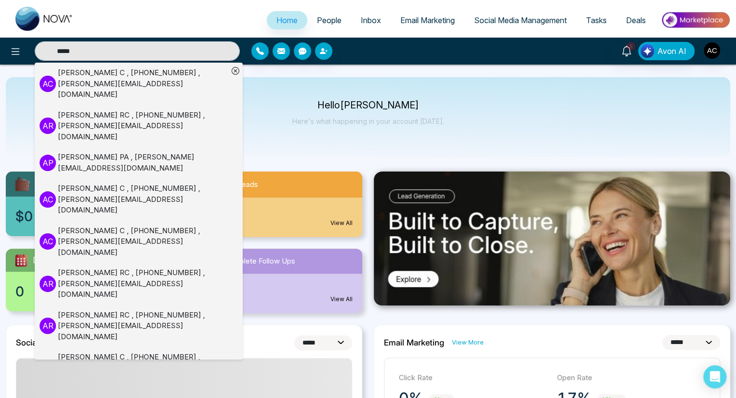 The width and height of the screenshot is (736, 398). Describe the element at coordinates (695, 20) in the screenshot. I see `img: Market-place.gif` at that location.